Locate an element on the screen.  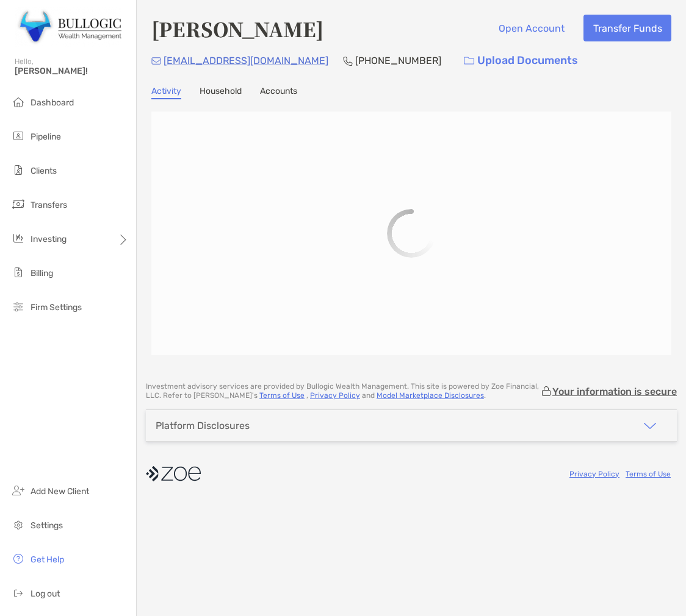
span: Firm Settings is located at coordinates (56, 308).